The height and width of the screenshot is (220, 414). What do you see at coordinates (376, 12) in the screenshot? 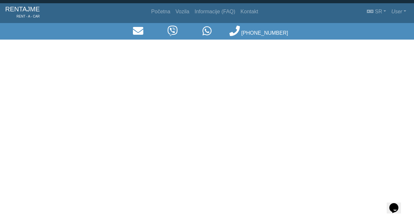
I see `a: sr` at bounding box center [376, 12].